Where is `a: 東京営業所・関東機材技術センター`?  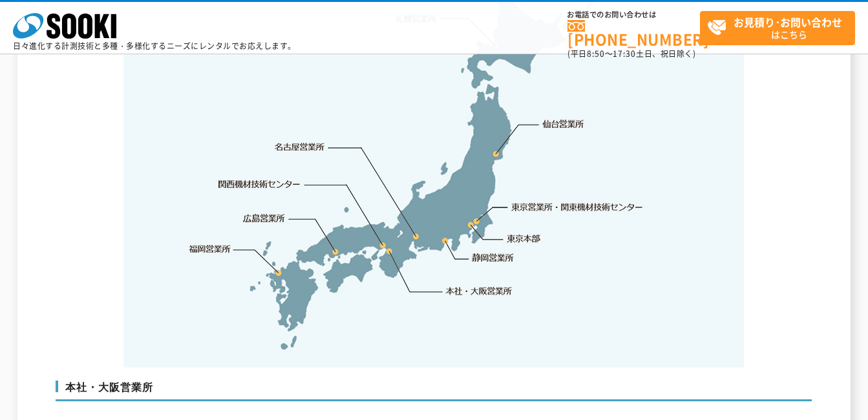
a: 東京営業所・関東機材技術センター is located at coordinates (578, 207).